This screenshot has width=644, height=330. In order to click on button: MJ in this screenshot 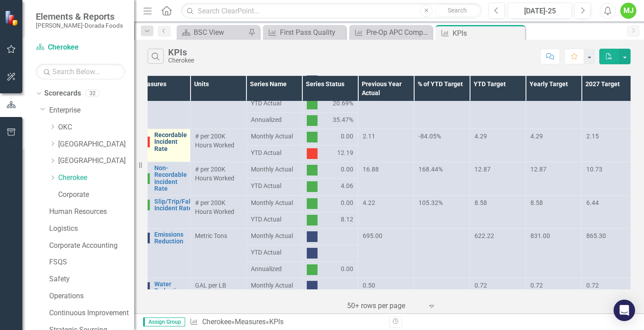, I will do `click(629, 11)`.